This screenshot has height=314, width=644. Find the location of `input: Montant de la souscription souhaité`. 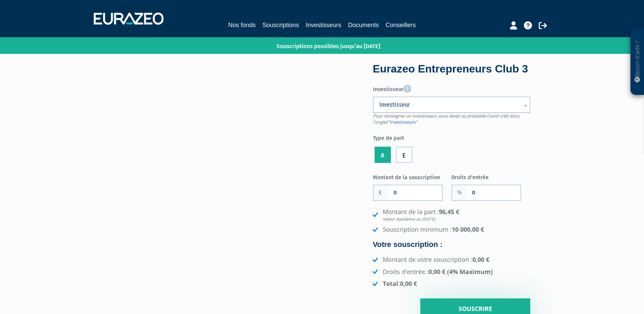

input: Montant de la souscription souhaité is located at coordinates (415, 193).